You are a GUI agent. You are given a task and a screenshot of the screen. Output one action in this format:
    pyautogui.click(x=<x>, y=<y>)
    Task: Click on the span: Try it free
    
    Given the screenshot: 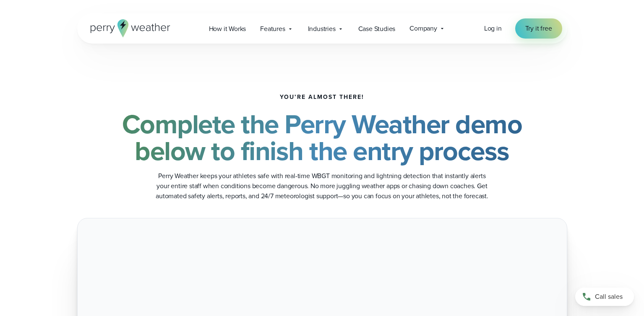 What is the action you would take?
    pyautogui.click(x=539, y=28)
    